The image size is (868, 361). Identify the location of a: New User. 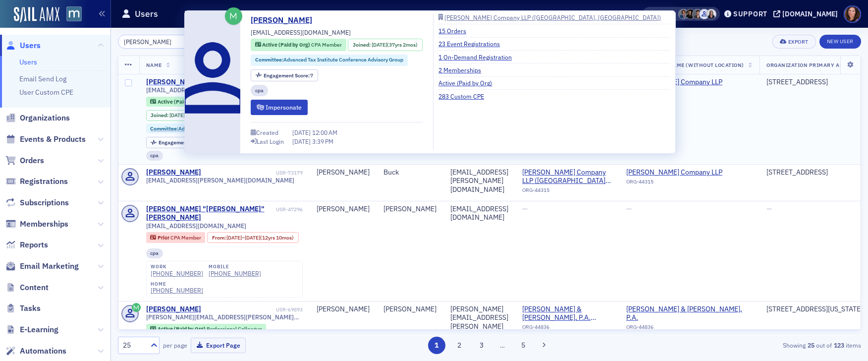
(840, 42).